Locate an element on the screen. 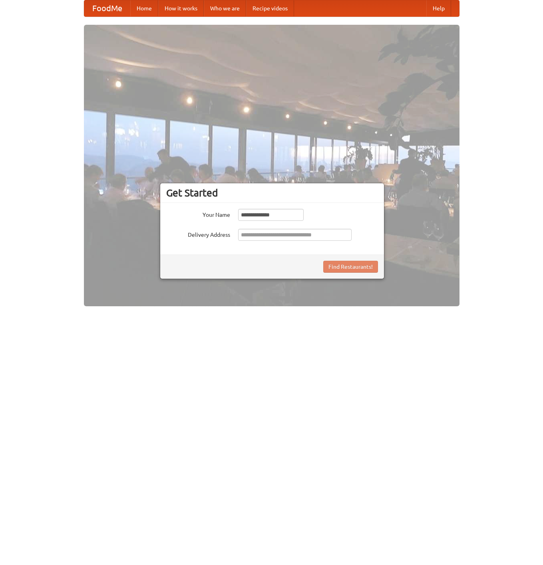 The image size is (543, 565). h3: Get Started is located at coordinates (272, 193).